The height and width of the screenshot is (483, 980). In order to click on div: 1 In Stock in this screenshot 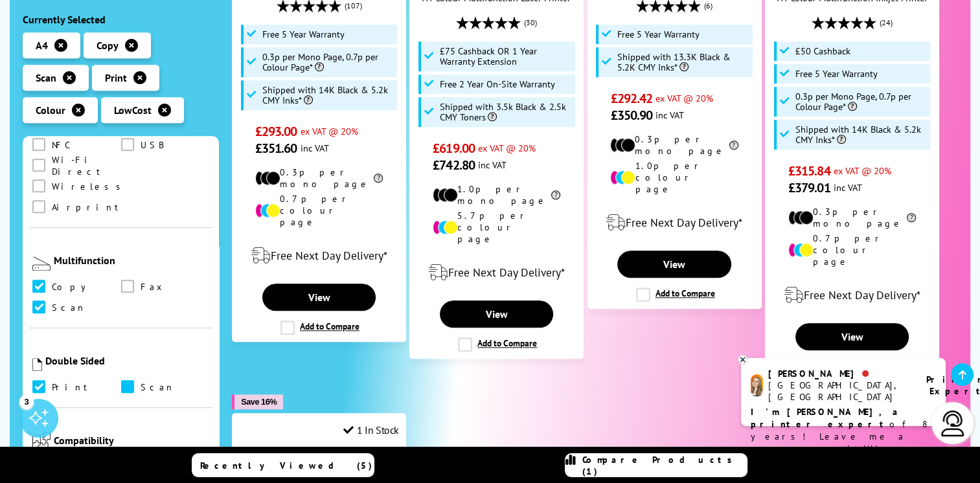, I will do `click(371, 430)`.